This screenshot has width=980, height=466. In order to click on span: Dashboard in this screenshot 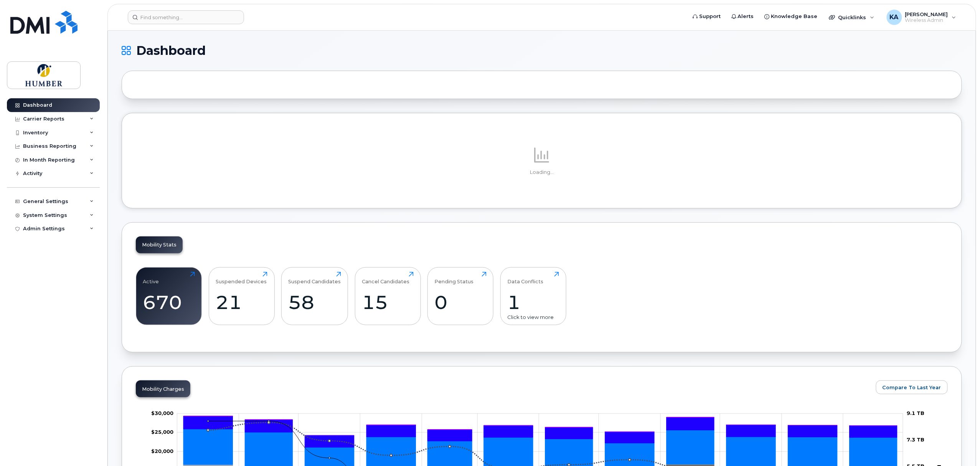, I will do `click(171, 51)`.